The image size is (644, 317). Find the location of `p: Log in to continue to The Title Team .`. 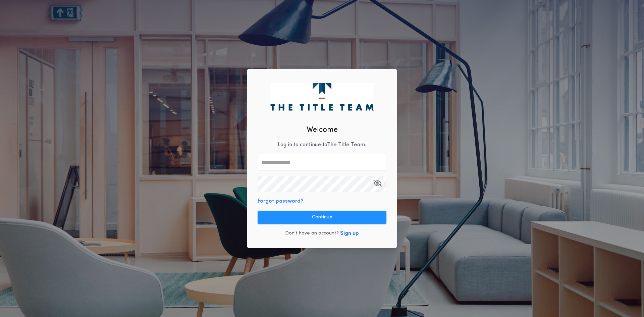

p: Log in to continue to The Title Team . is located at coordinates (322, 145).